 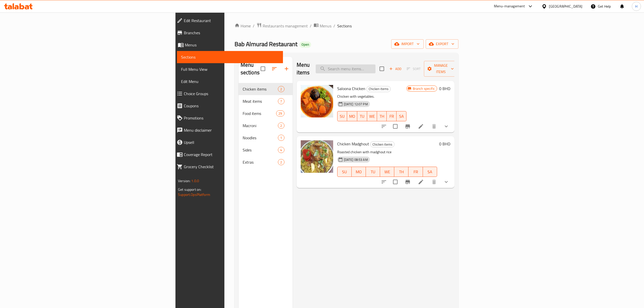 I want to click on img: Saloona Chicken, so click(x=317, y=101).